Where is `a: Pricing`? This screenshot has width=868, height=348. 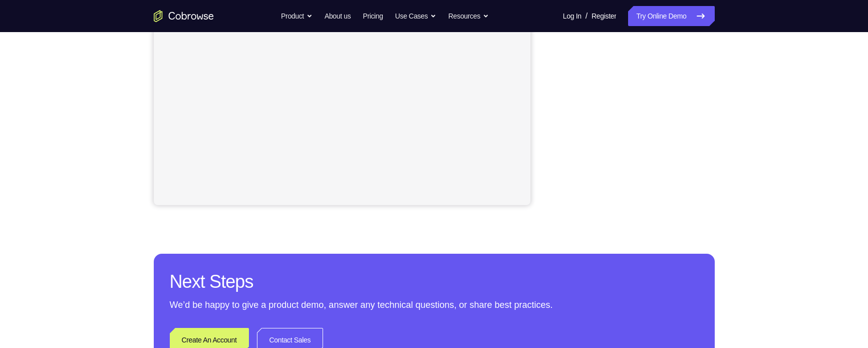 a: Pricing is located at coordinates (373, 16).